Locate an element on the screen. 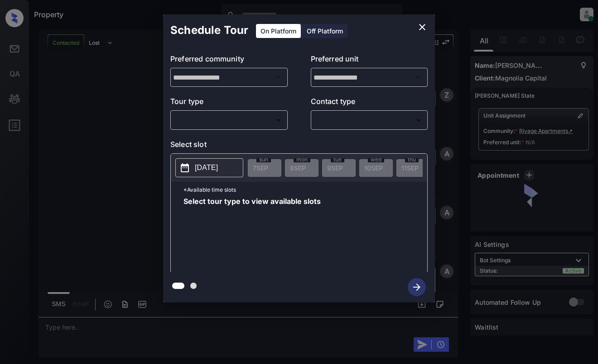 The height and width of the screenshot is (364, 598). p: Preferred community is located at coordinates (229, 60).